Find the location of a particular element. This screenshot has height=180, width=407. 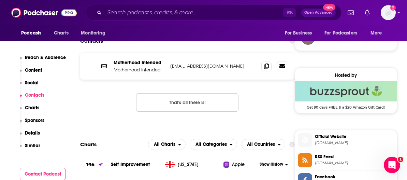

span: Apple is located at coordinates (239, 164).